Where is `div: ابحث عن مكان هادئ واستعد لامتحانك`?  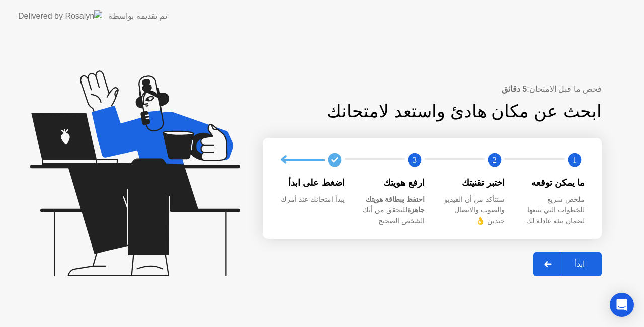
div: ابحث عن مكان هادئ واستعد لامتحانك is located at coordinates (432, 111).